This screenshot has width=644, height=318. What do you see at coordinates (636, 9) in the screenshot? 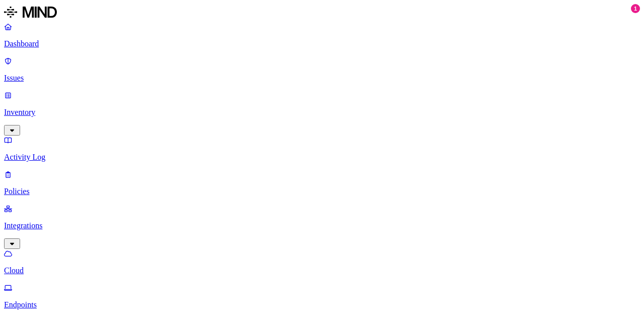
I see `div: 1` at bounding box center [636, 9].